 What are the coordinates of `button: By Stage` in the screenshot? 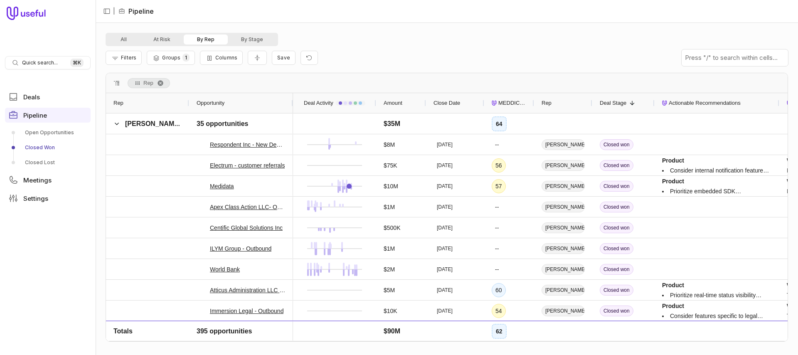 It's located at (252, 40).